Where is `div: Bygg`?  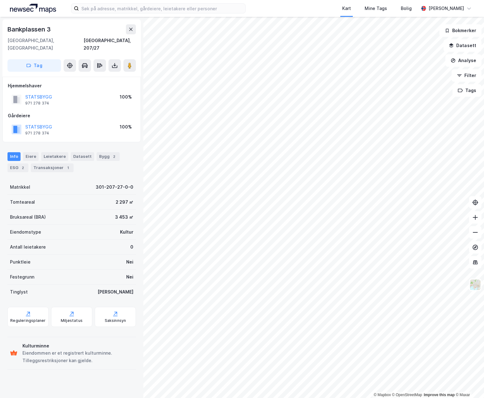
div: Bygg is located at coordinates (108, 157).